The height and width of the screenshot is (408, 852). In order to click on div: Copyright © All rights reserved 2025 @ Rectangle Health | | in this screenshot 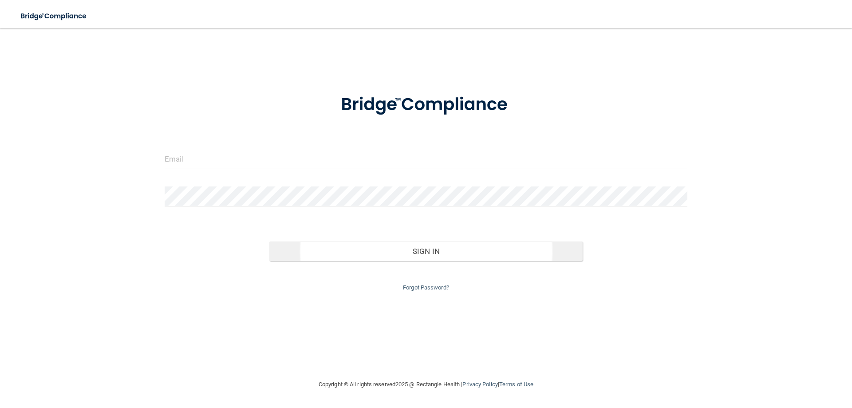, I will do `click(426, 384)`.